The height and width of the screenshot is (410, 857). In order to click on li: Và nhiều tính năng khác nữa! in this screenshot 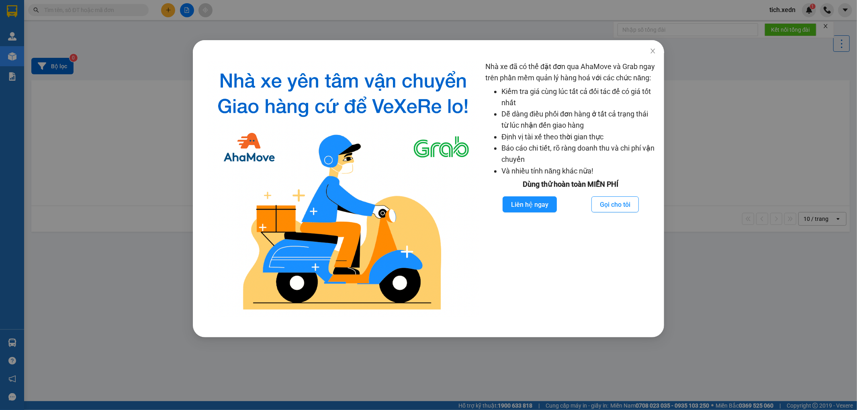, I will do `click(579, 171)`.